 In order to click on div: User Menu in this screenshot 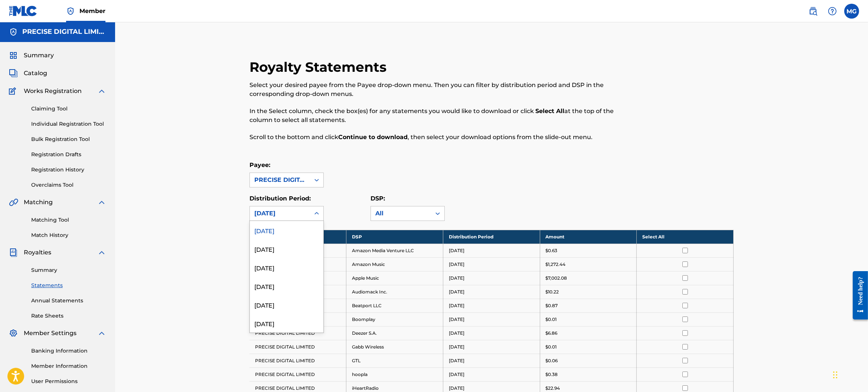, I will do `click(852, 11)`.